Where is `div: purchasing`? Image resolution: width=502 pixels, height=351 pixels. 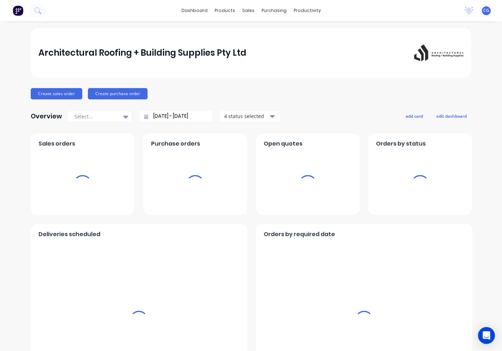 div: purchasing is located at coordinates (274, 11).